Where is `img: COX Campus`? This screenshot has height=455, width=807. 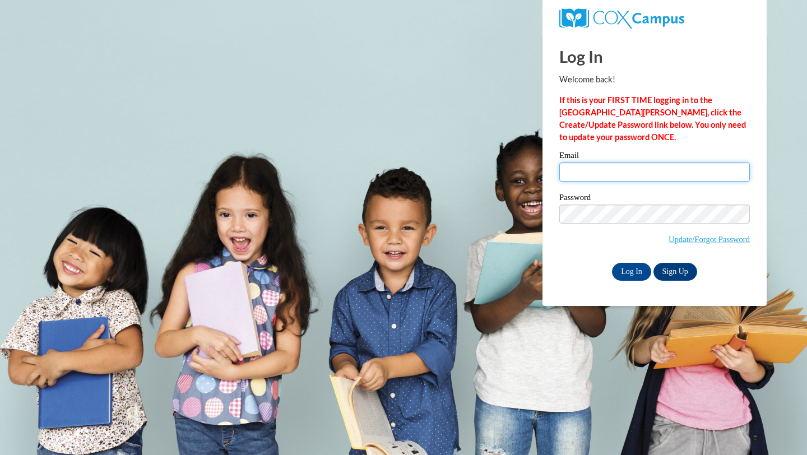 img: COX Campus is located at coordinates (622, 19).